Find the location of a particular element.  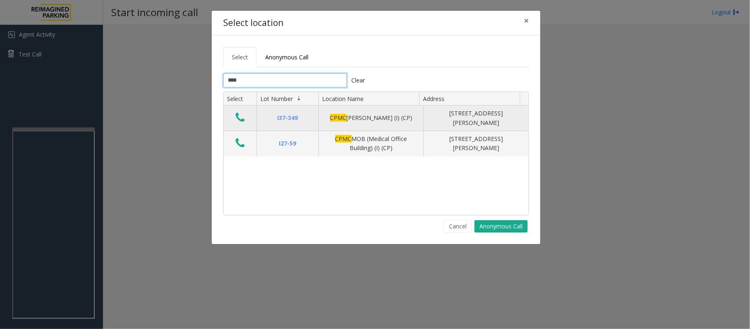

th: Select is located at coordinates (240, 99).